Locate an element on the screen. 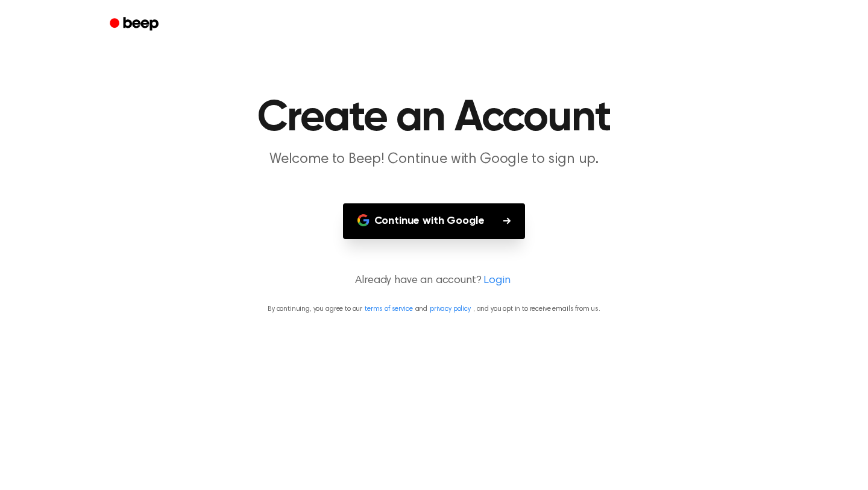 The width and height of the screenshot is (868, 490). a: privacy policy is located at coordinates (450, 309).